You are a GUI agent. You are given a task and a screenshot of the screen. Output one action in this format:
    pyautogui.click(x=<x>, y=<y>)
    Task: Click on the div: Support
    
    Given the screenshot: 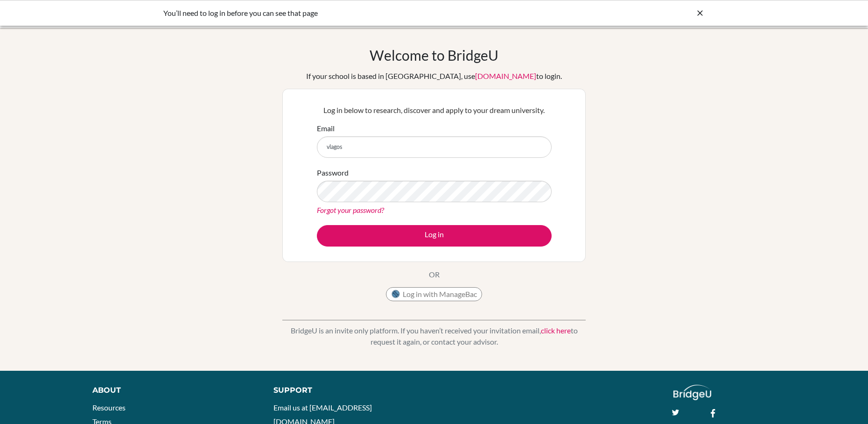 What is the action you would take?
    pyautogui.click(x=348, y=390)
    